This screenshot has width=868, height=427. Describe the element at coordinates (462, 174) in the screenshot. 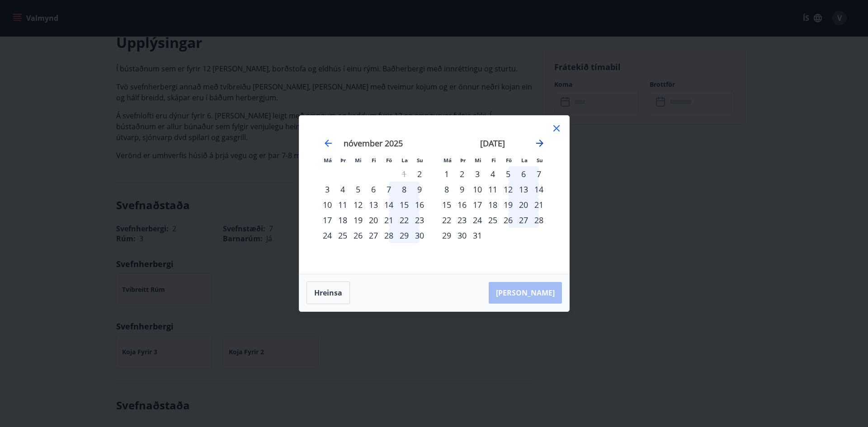

I see `td: Choose þriðjudagur, 2. desember 2025 as your check-in date. It’s available.` at that location.